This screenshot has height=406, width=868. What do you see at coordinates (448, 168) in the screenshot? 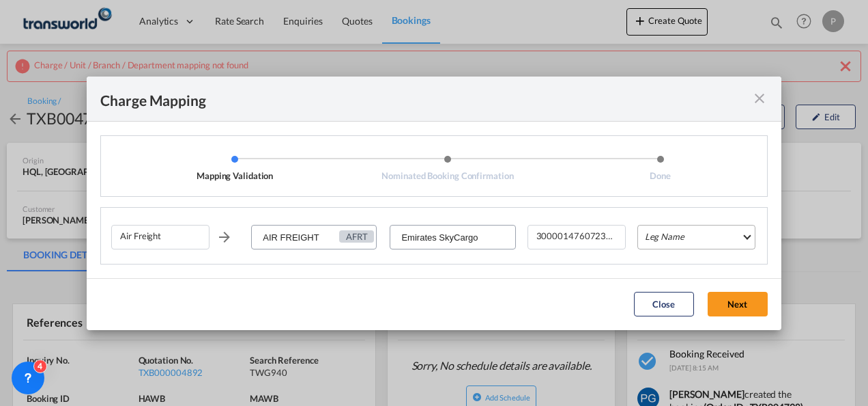
I see `li: Nominated Booking Confirmation` at bounding box center [448, 168].